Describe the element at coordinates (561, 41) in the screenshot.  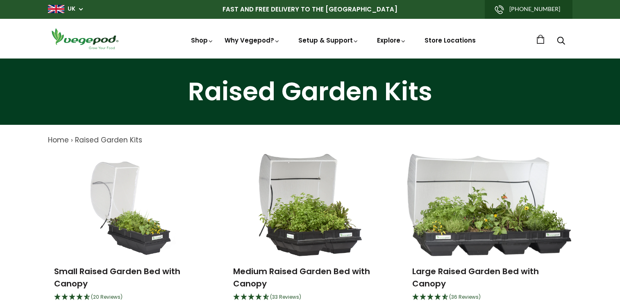
I see `a: Search` at that location.